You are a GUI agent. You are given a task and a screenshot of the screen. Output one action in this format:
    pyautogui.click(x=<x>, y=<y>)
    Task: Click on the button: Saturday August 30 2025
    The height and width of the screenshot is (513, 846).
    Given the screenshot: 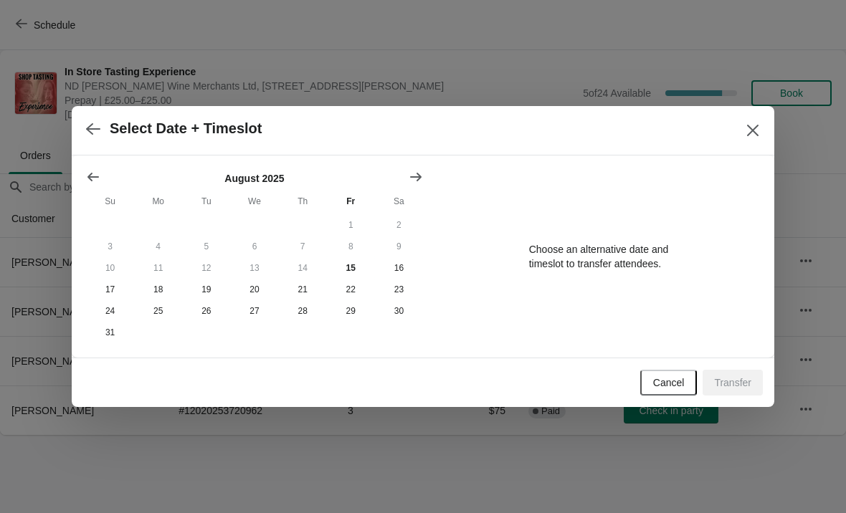 What is the action you would take?
    pyautogui.click(x=399, y=311)
    